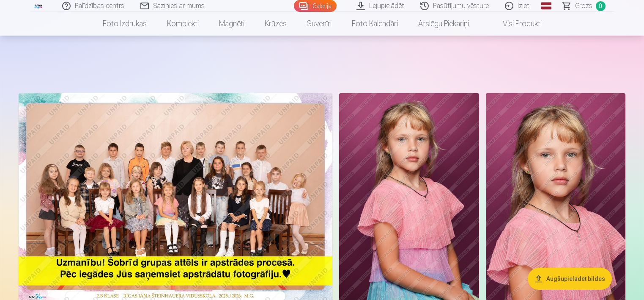 The height and width of the screenshot is (300, 644). I want to click on a: Krūzes, so click(276, 24).